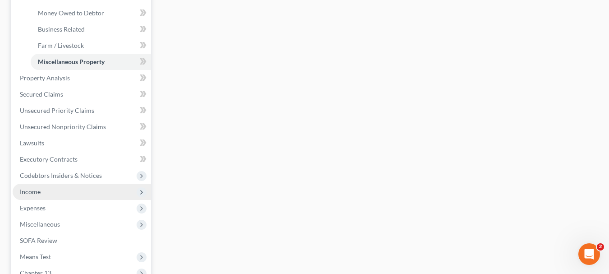 This screenshot has width=609, height=274. Describe the element at coordinates (82, 110) in the screenshot. I see `a: Unsecured Priority Claims` at that location.